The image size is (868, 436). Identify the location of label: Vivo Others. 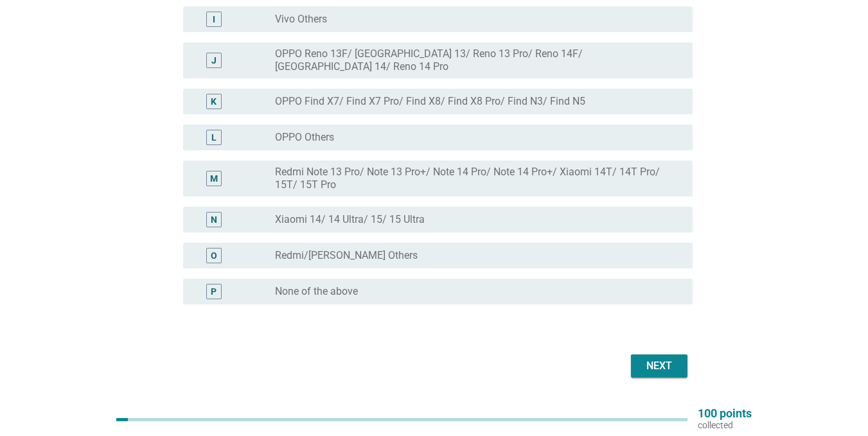
(300, 19).